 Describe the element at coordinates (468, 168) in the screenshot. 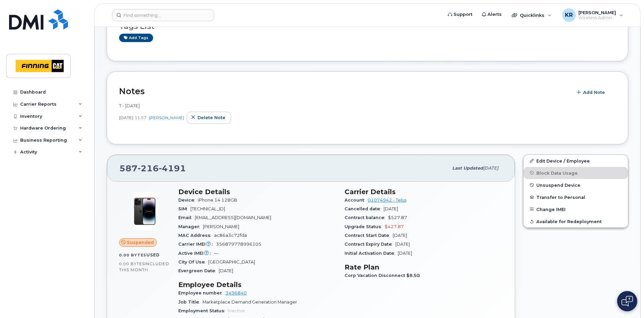

I see `span: Last updated` at that location.